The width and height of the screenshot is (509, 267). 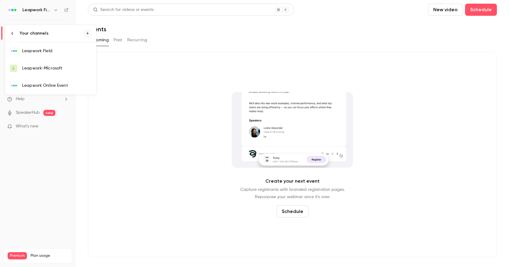 What do you see at coordinates (14, 51) in the screenshot?
I see `img: Leapwork Field` at bounding box center [14, 51].